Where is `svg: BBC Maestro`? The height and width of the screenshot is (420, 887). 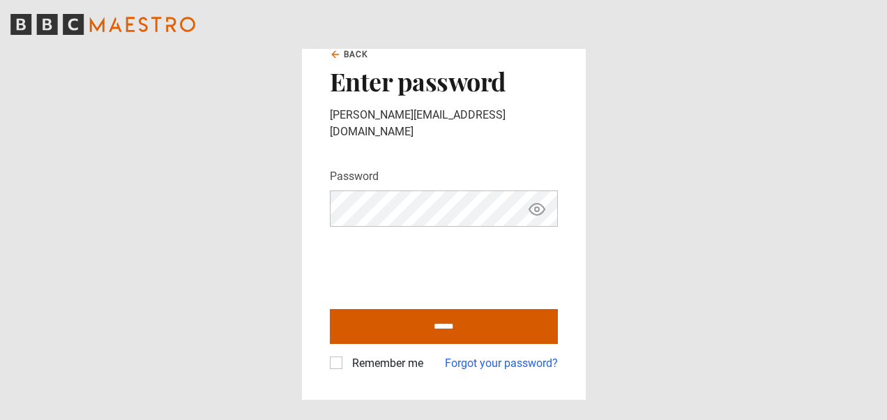
svg: BBC Maestro is located at coordinates (103, 24).